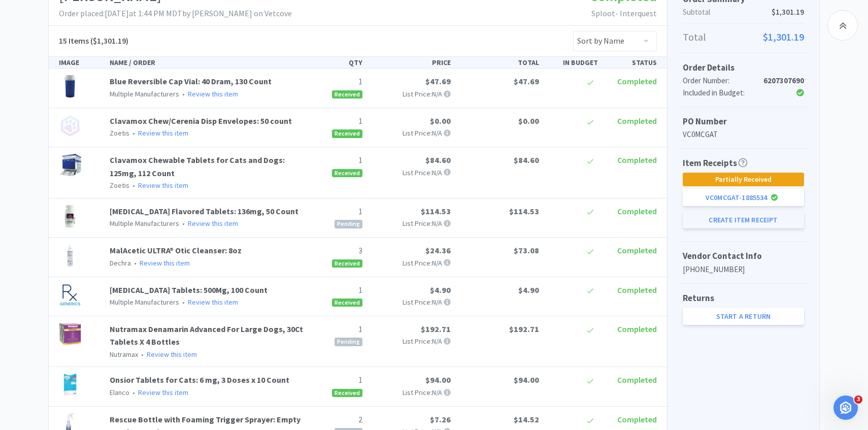 This screenshot has width=868, height=430. What do you see at coordinates (80, 62) in the screenshot?
I see `div: IMAGE` at bounding box center [80, 62].